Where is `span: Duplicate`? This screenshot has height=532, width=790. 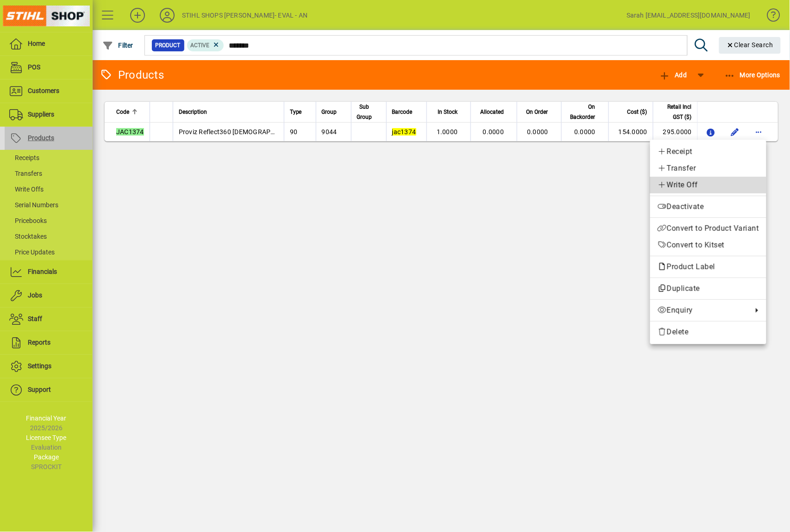 span: Duplicate is located at coordinates (708, 289).